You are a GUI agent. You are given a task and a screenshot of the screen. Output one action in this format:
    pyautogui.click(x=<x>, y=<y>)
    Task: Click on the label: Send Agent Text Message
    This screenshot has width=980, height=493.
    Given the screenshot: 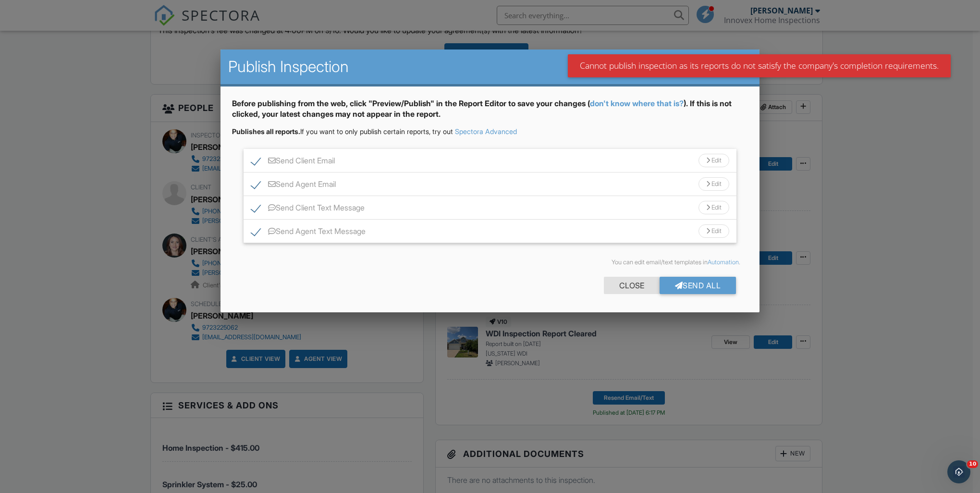 What is the action you would take?
    pyautogui.click(x=308, y=232)
    